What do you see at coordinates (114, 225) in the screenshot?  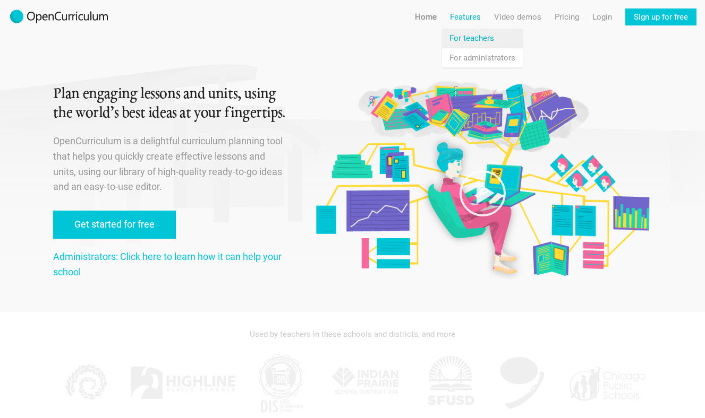 I see `a: Get started for free` at bounding box center [114, 225].